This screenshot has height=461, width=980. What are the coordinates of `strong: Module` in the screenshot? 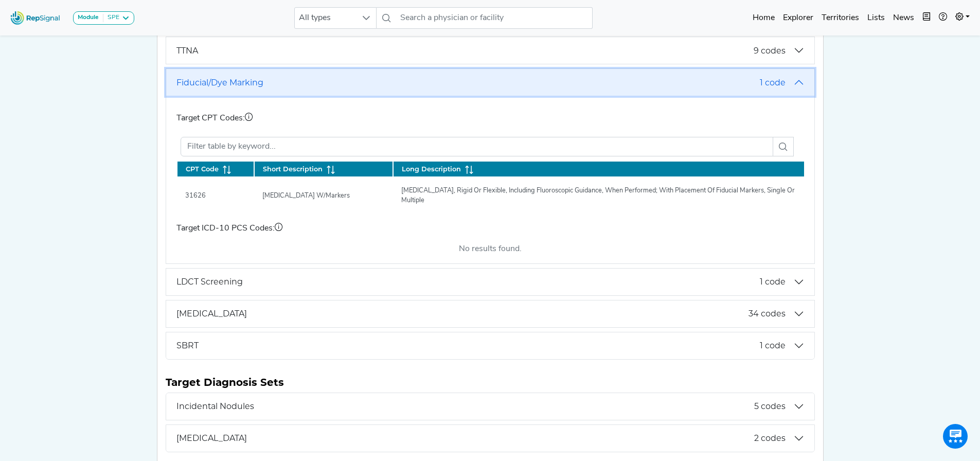 It's located at (88, 17).